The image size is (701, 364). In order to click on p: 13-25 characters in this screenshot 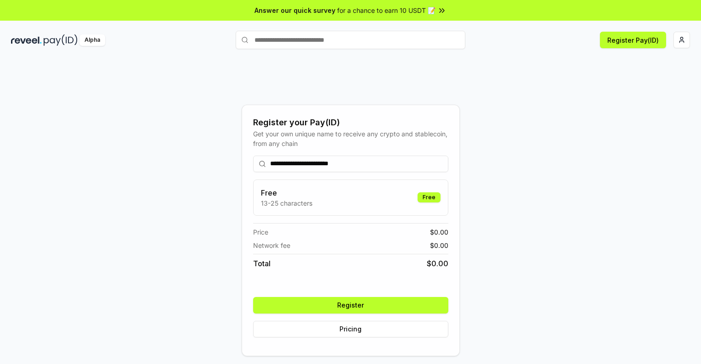, I will do `click(287, 203)`.